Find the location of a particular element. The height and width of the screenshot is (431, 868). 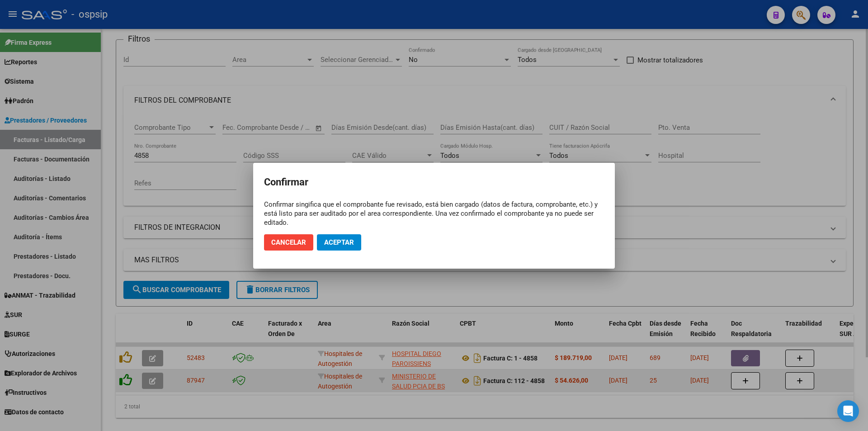

span: Aceptar is located at coordinates (339, 243).